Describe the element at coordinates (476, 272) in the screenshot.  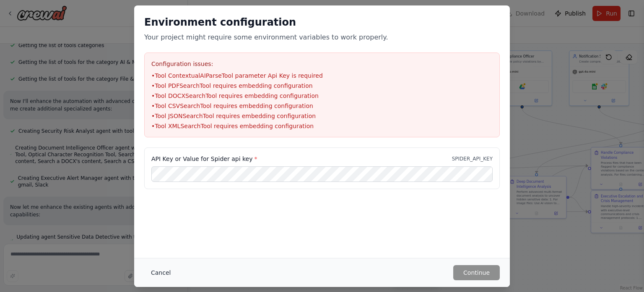
I see `button: Continue` at that location.